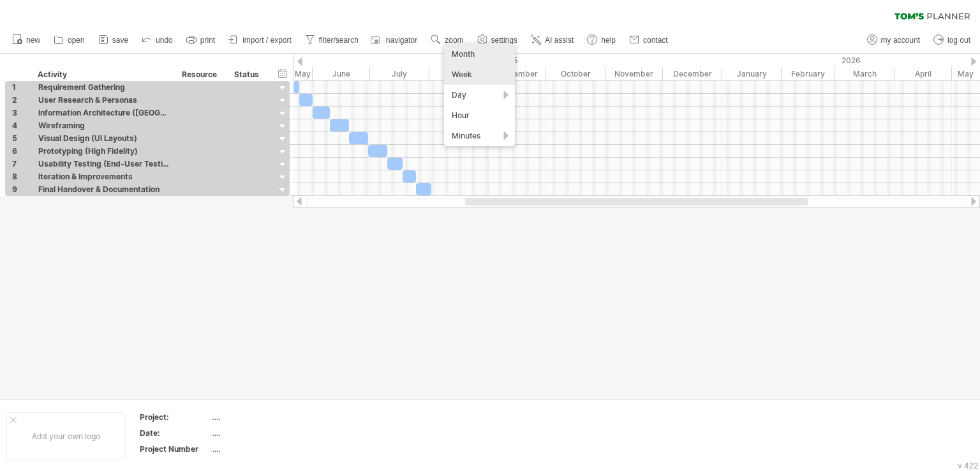 The width and height of the screenshot is (980, 471). What do you see at coordinates (341, 74) in the screenshot?
I see `div: June 2025` at bounding box center [341, 74].